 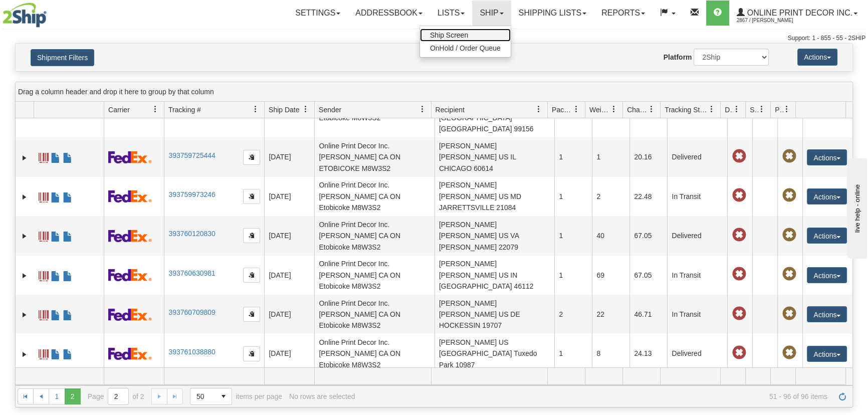 What do you see at coordinates (256, 109) in the screenshot?
I see `a: Tracking # filter column settings` at bounding box center [256, 109].